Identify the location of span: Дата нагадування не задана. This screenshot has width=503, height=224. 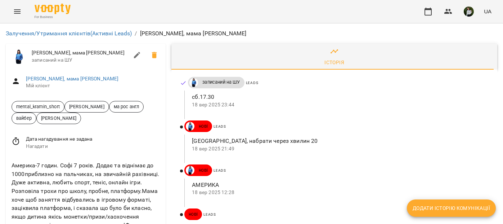
(93, 139).